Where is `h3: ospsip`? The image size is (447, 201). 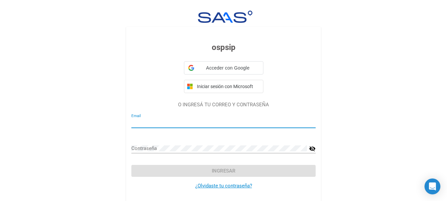 h3: ospsip is located at coordinates (223, 47).